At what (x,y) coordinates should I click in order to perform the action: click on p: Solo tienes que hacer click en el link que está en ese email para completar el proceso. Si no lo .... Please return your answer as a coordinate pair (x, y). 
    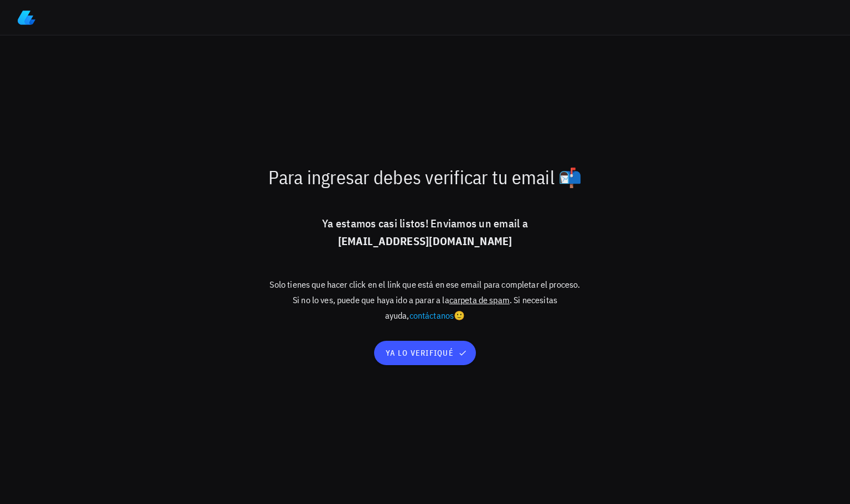
    Looking at the image, I should click on (425, 300).